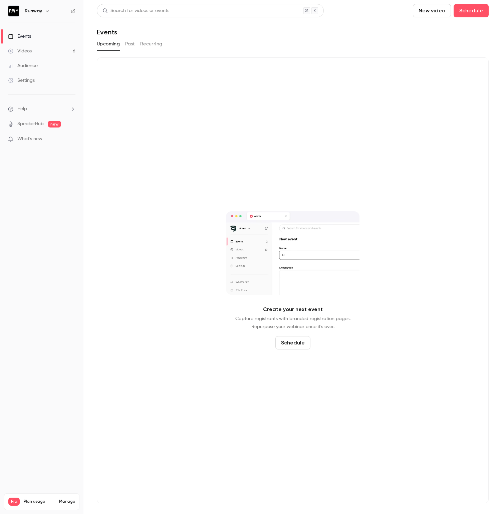 Image resolution: width=502 pixels, height=514 pixels. Describe the element at coordinates (21, 80) in the screenshot. I see `div: Settings` at that location.